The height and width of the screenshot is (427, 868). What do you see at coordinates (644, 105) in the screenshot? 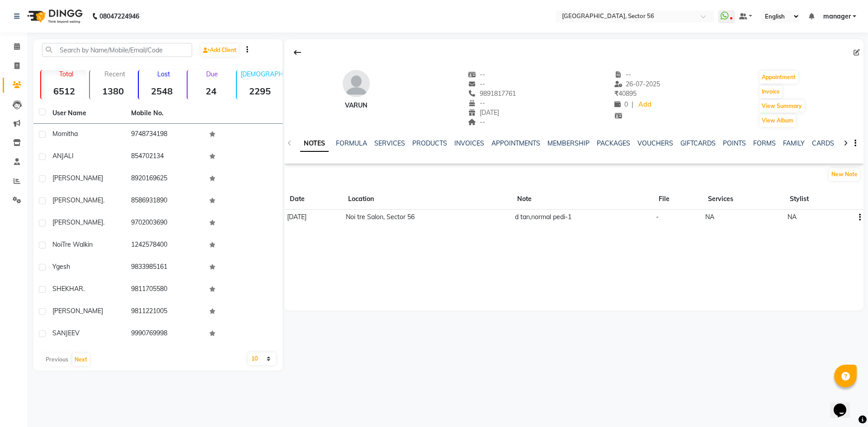
I see `a: Add` at bounding box center [644, 105].